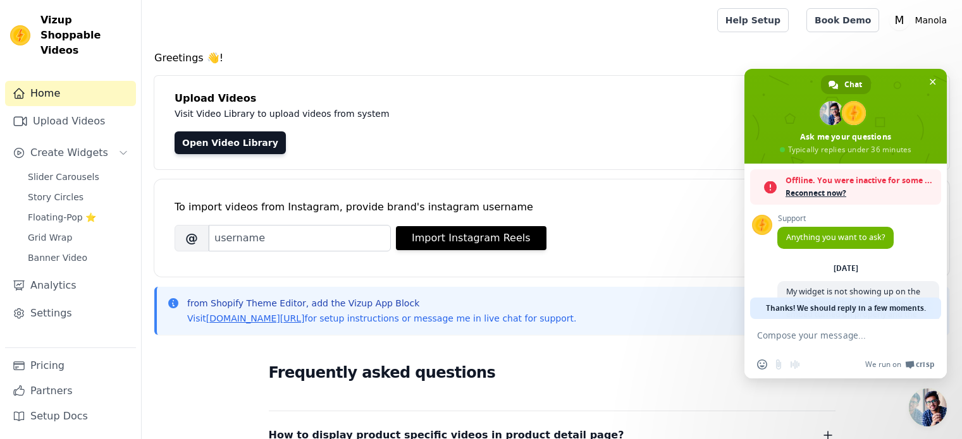  What do you see at coordinates (856, 331) in the screenshot?
I see `span: My widget is not showing up on the website, even though I have the app embed turned on properly a...` at bounding box center [856, 331].